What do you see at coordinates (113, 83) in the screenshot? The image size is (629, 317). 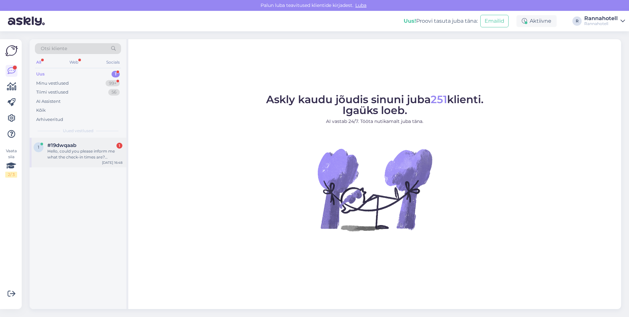 I see `div: 99+` at bounding box center [113, 83].